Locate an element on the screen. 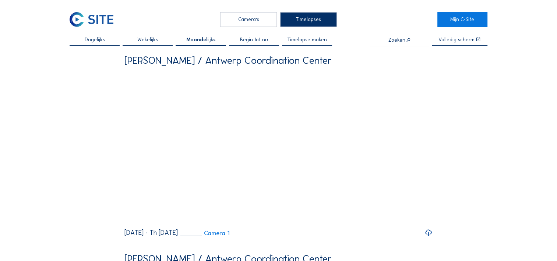  div: Camera's is located at coordinates (249, 20).